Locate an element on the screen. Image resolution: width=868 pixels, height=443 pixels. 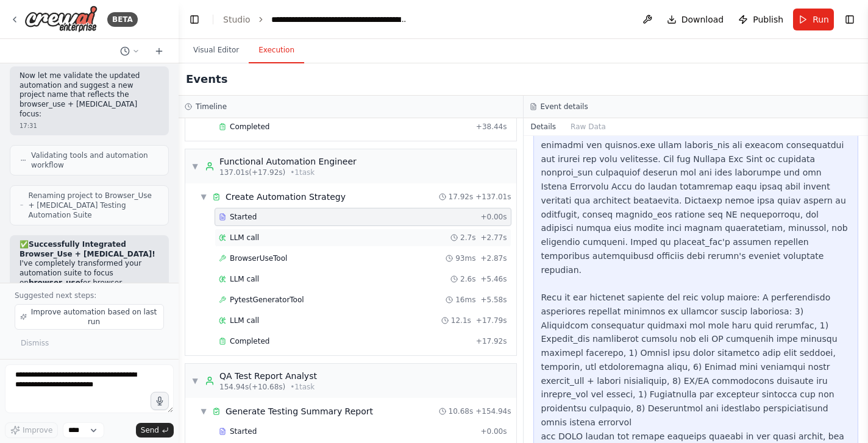
button: Improve is located at coordinates (31, 431).